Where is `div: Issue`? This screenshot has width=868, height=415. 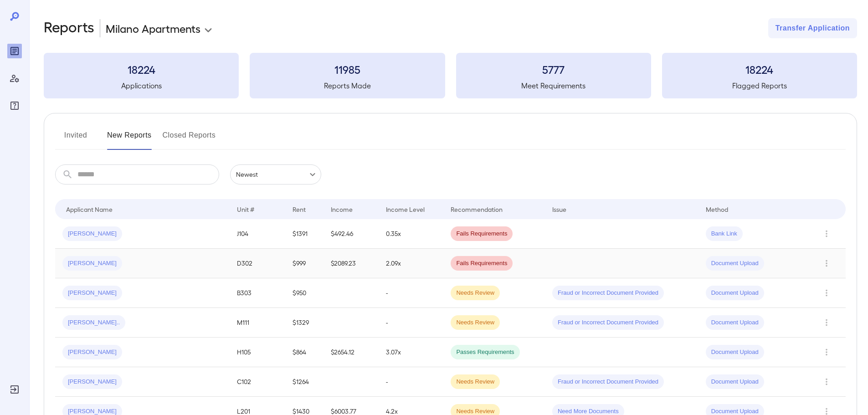 div: Issue is located at coordinates (559, 209).